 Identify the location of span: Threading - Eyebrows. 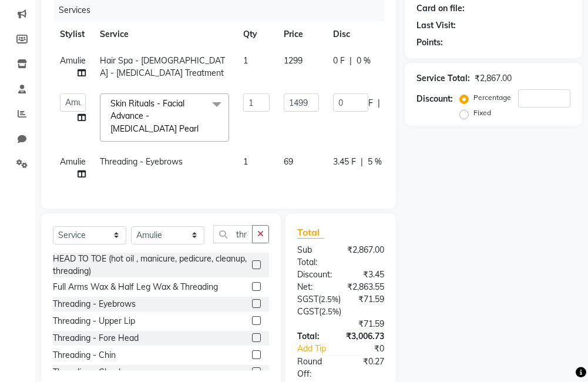
(141, 161).